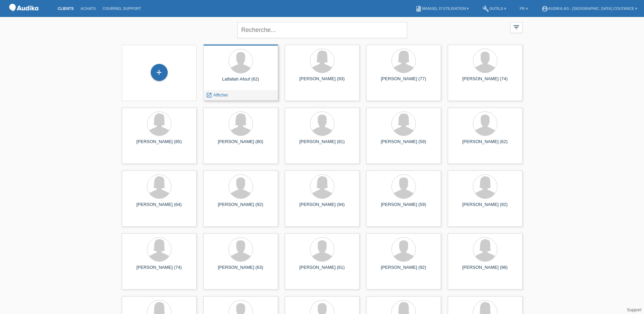 Image resolution: width=644 pixels, height=314 pixels. Describe the element at coordinates (524, 9) in the screenshot. I see `a: FR ▾` at that location.